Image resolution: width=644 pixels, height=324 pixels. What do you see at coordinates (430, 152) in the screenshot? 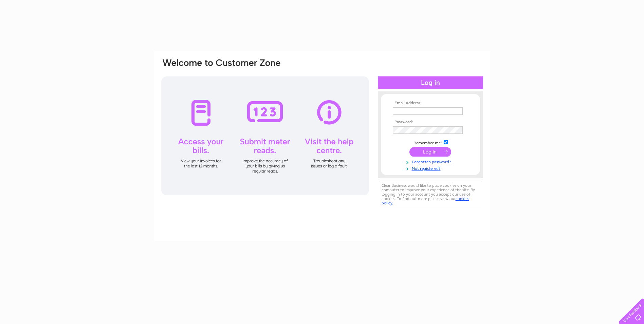
I see `input: Submit` at bounding box center [430, 152].